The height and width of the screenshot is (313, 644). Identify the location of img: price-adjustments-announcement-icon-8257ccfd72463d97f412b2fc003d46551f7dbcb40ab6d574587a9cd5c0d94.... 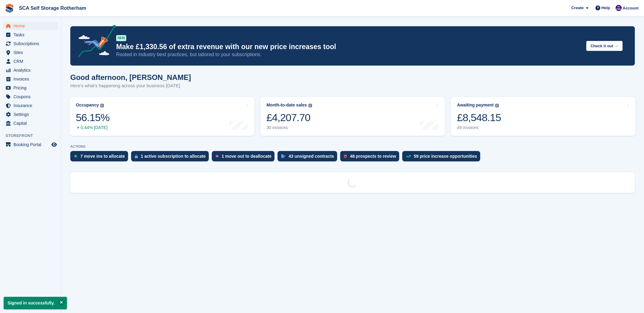
(94, 42).